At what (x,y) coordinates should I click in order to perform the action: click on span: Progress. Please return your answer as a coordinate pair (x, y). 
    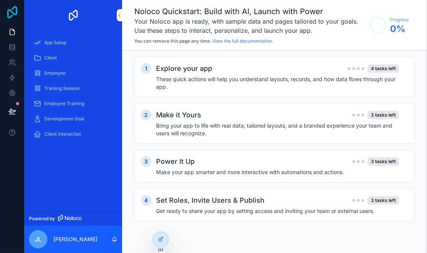
    Looking at the image, I should click on (399, 20).